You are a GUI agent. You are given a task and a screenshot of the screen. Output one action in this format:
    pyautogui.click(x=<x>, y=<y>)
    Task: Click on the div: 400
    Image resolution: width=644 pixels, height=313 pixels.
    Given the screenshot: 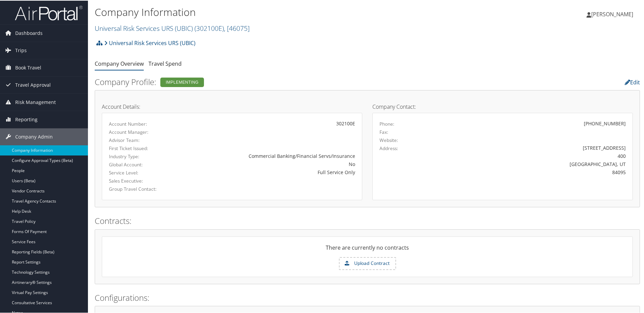 What is the action you would take?
    pyautogui.click(x=535, y=155)
    